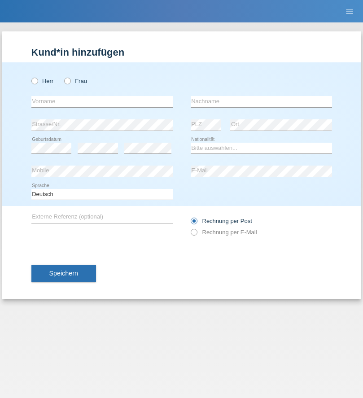  I want to click on span: Speichern, so click(64, 273).